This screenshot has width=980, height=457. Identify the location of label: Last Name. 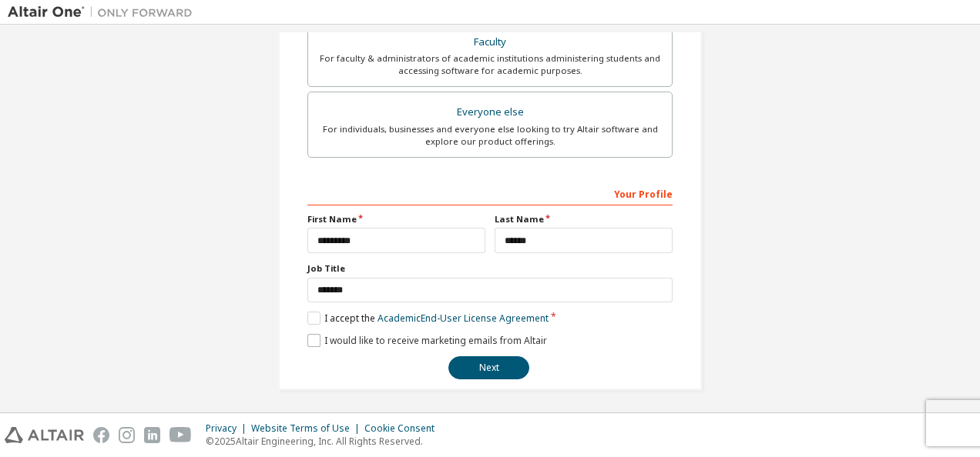
(583, 219).